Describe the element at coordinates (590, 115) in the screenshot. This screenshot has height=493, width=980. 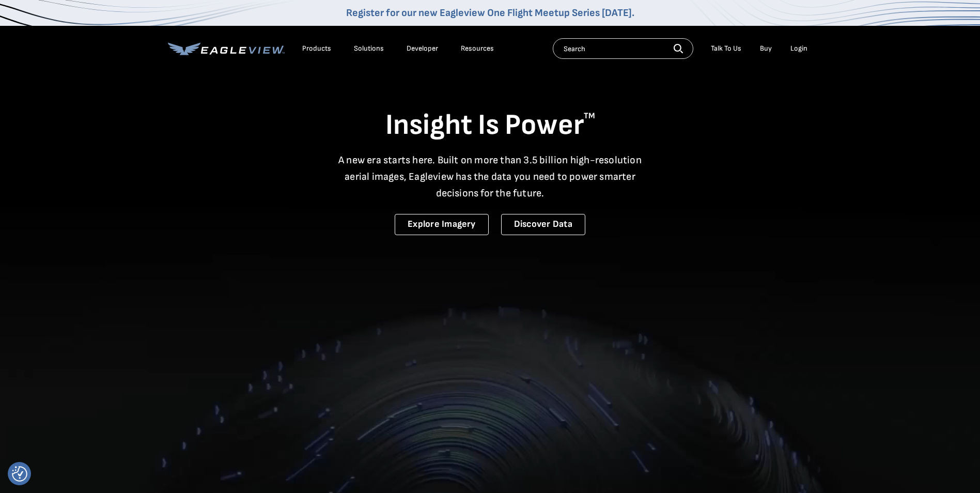
I see `sup: TM` at that location.